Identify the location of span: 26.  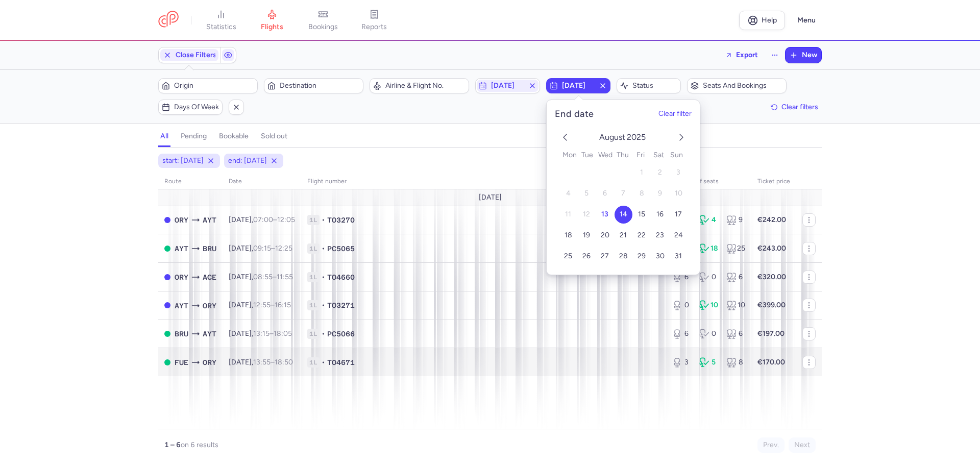
(587, 256).